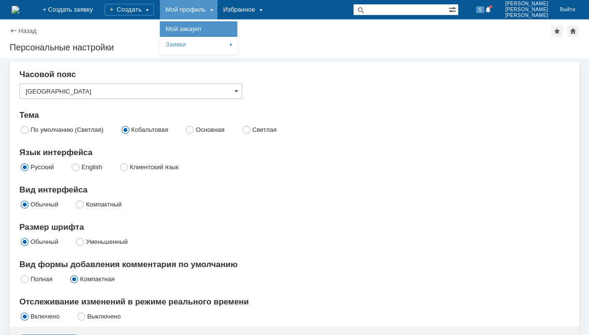 The image size is (589, 335). What do you see at coordinates (104, 204) in the screenshot?
I see `label: Компактный` at bounding box center [104, 204].